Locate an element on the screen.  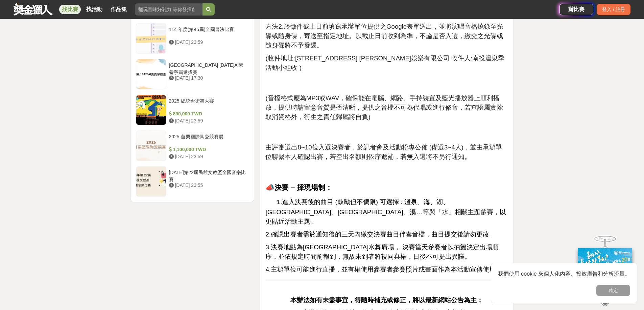
div: 890,000 TWD is located at coordinates (207, 114).